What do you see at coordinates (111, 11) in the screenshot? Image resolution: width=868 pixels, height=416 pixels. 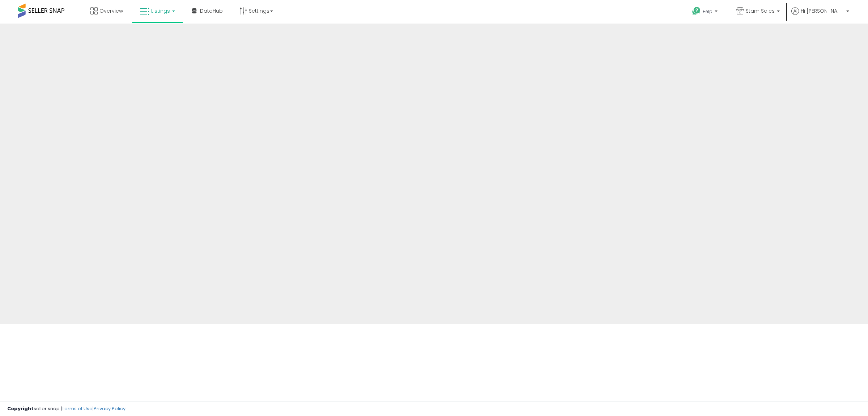 I see `span: Overview` at bounding box center [111, 11].